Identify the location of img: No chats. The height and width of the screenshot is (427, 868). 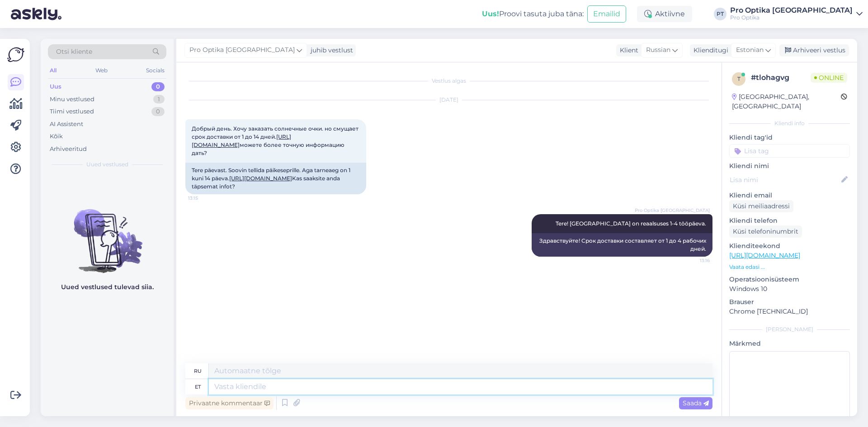
(107, 234).